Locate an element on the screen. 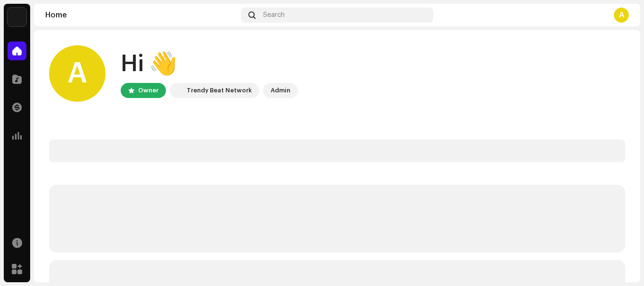 The image size is (644, 286). div: Hi 👋 is located at coordinates (209, 64).